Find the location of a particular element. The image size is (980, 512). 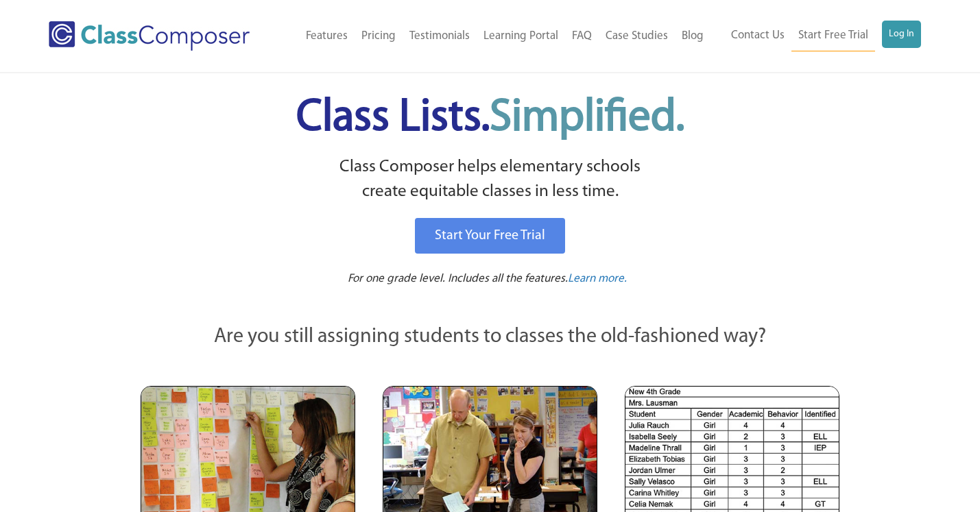

a: Start Your Free Trial is located at coordinates (490, 236).